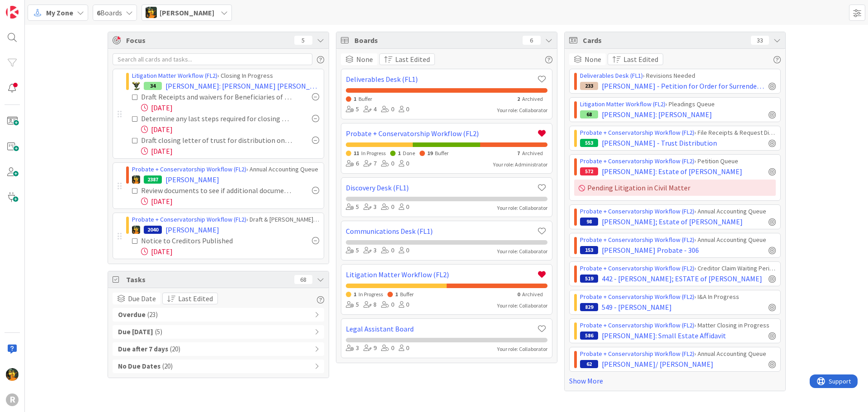 The image size is (868, 412). I want to click on div: › Matter Closing in Progress, so click(678, 325).